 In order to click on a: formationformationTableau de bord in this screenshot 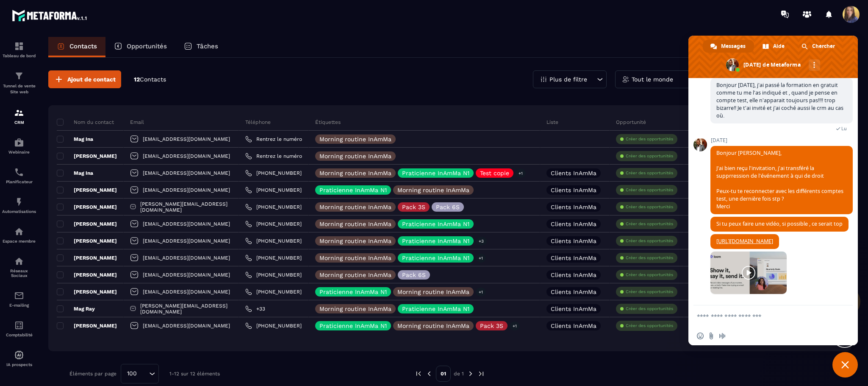, I will do `click(19, 49)`.